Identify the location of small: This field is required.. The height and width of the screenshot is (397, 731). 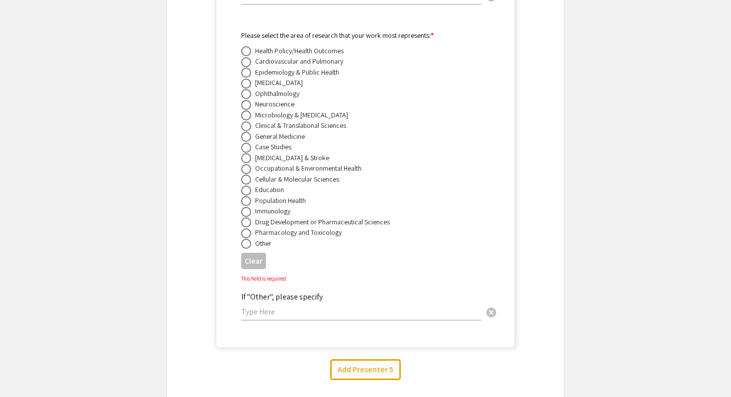
(264, 278).